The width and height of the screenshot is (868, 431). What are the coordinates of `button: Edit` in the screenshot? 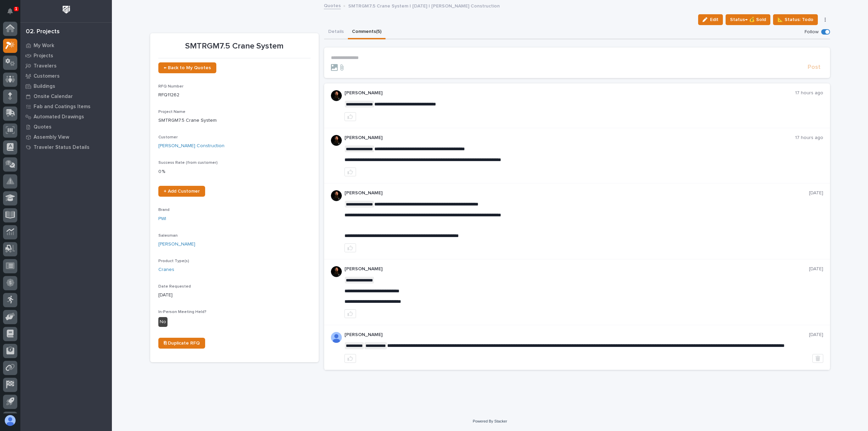 It's located at (710, 20).